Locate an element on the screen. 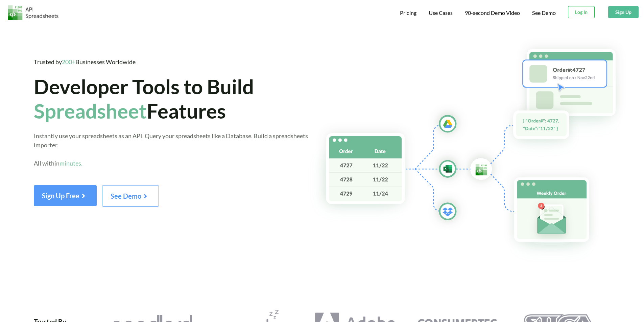  span: Sign Up Free is located at coordinates (65, 196).